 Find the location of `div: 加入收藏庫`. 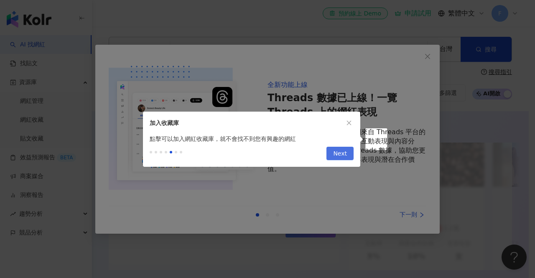

div: 加入收藏庫 is located at coordinates (247, 123).